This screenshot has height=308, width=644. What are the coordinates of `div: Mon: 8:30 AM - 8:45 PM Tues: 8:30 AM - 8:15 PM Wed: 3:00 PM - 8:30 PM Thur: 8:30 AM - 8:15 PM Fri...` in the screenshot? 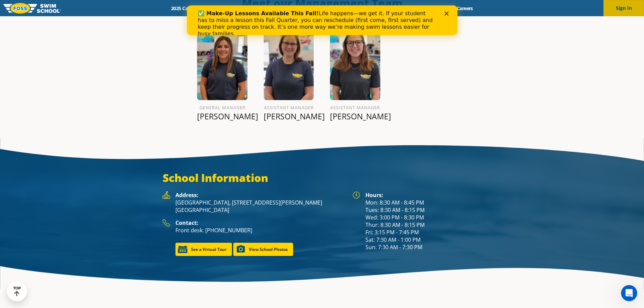 It's located at (423, 221).